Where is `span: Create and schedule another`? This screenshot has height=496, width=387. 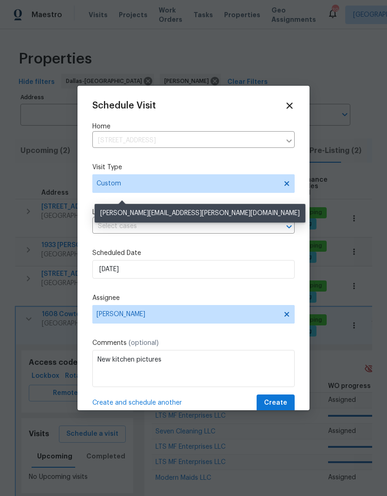
span: Create and schedule another is located at coordinates (137, 403).